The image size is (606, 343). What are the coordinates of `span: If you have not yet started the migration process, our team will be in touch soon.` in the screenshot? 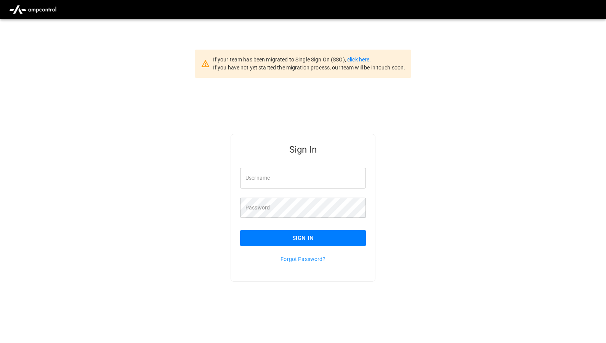 It's located at (309, 67).